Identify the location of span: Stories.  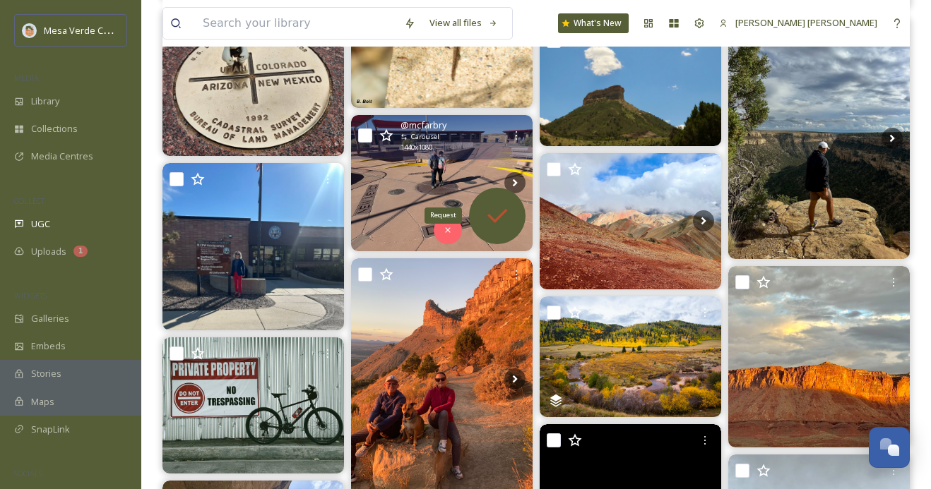
(46, 373).